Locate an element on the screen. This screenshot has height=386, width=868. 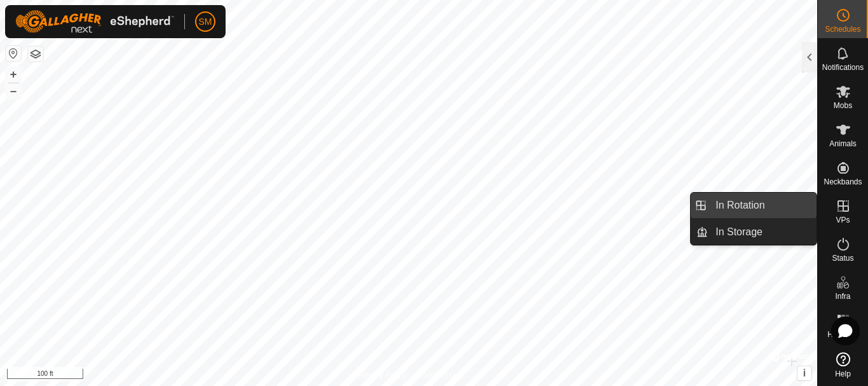
li: In Storage is located at coordinates (753, 232).